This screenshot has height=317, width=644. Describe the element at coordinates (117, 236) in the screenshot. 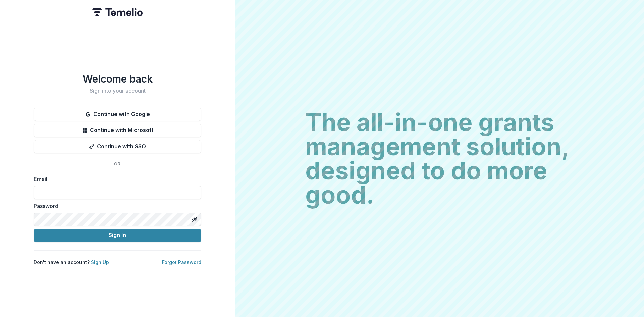

I see `button: Sign In` at that location.